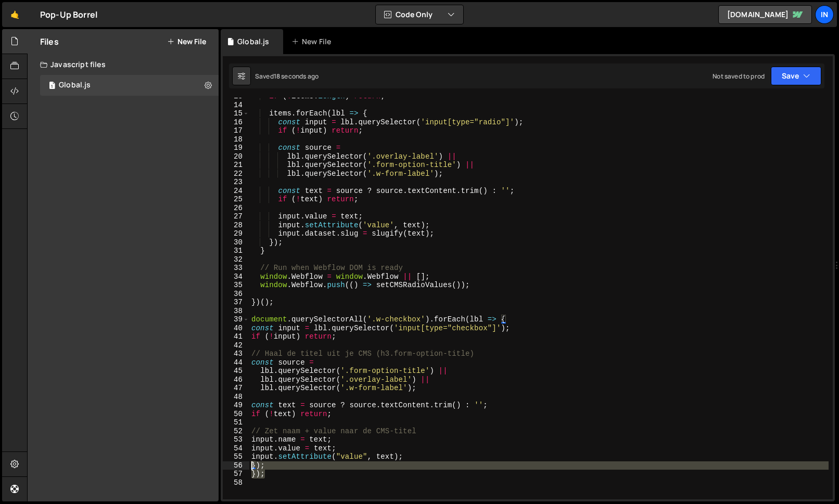  What do you see at coordinates (236, 311) in the screenshot?
I see `div: 38` at bounding box center [236, 311].